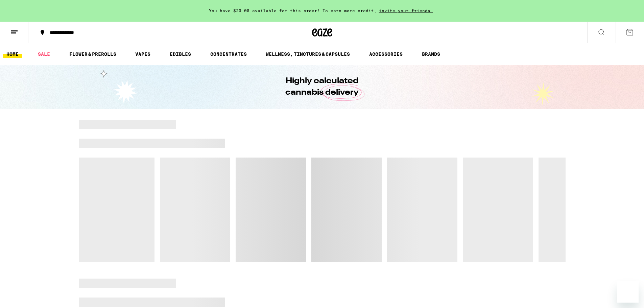  Describe the element at coordinates (431, 54) in the screenshot. I see `a: BRANDS` at that location.